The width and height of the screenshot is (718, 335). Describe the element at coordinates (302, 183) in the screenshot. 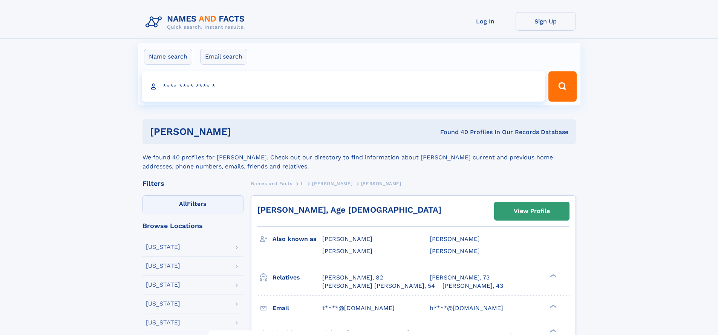

I see `span: L` at that location.